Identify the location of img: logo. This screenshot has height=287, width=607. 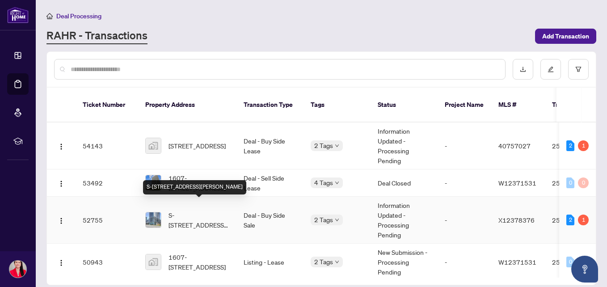
(18, 15).